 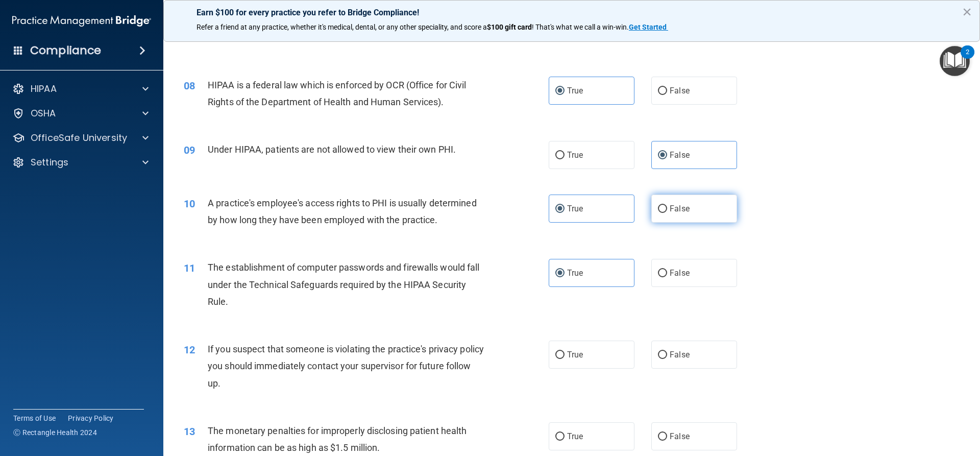 I want to click on a: Terms of Use, so click(x=34, y=418).